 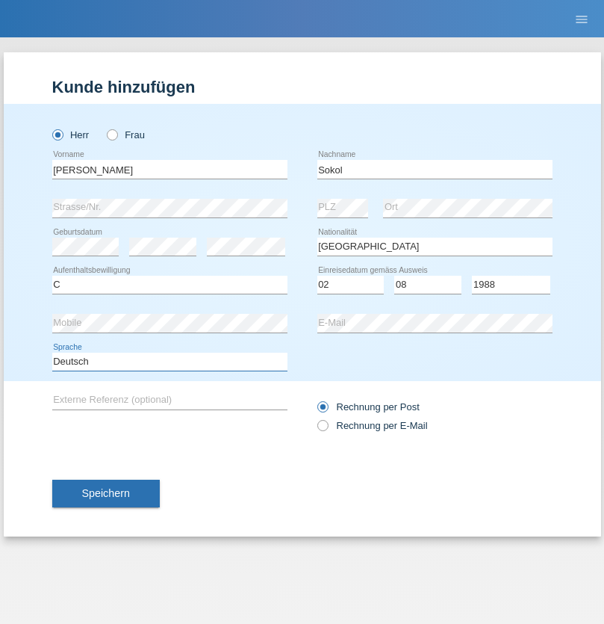 I want to click on input: Herr, so click(x=57, y=134).